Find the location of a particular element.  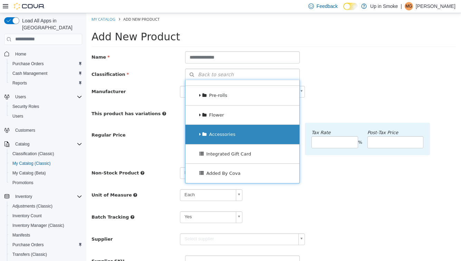

button: Cash Management is located at coordinates (46, 73).